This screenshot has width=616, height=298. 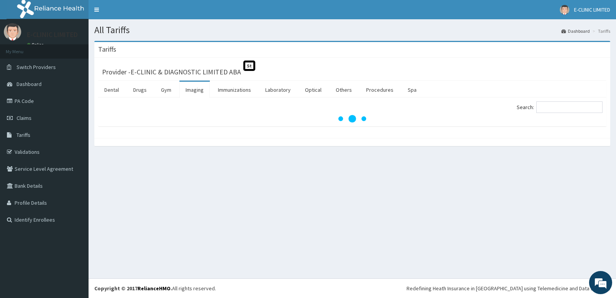 What do you see at coordinates (133, 288) in the screenshot?
I see `strong: Copyright © 2017 .` at bounding box center [133, 288].